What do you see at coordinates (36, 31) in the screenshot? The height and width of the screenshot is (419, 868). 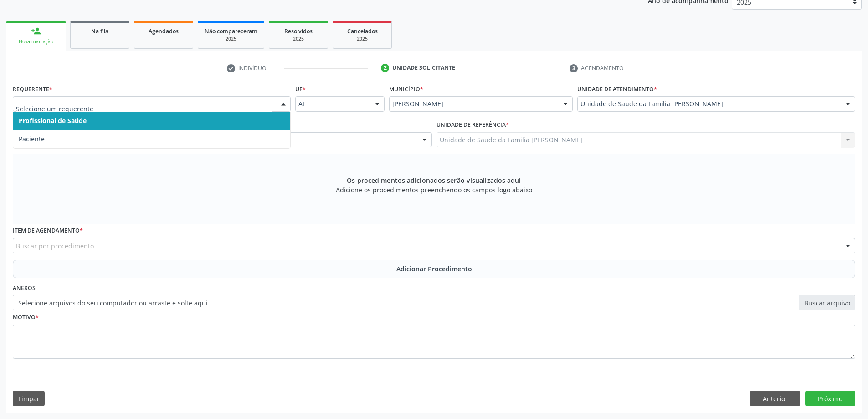 I see `div: person_add` at bounding box center [36, 31].